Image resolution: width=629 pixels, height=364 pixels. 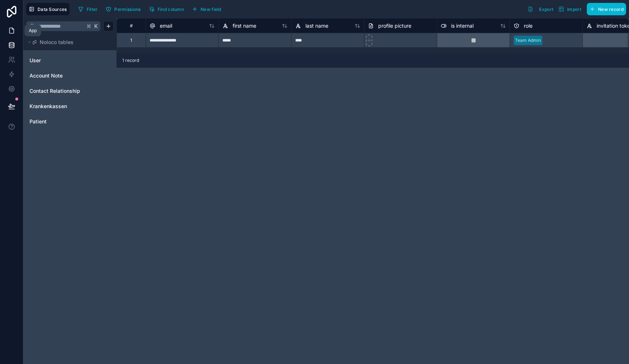 What do you see at coordinates (48, 9) in the screenshot?
I see `button: Data Sources` at bounding box center [48, 9].